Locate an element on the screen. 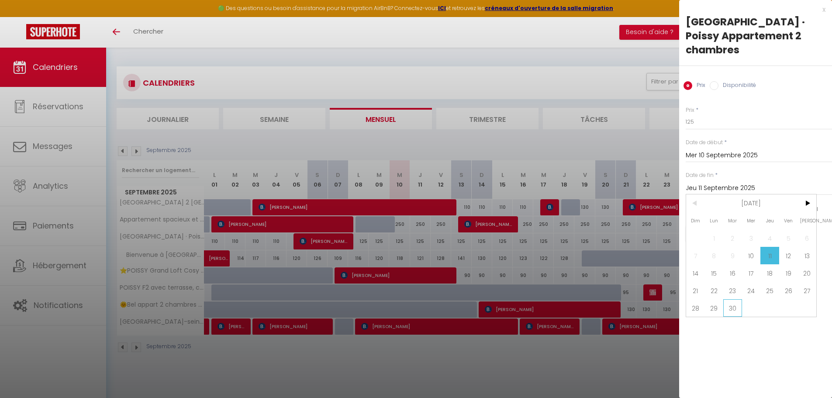  span: 12 is located at coordinates (789, 256).